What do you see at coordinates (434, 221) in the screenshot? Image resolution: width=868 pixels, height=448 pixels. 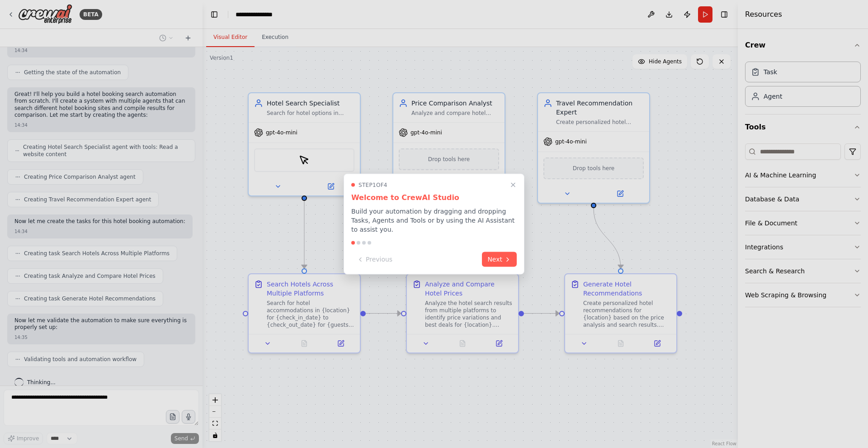 I see `p: Build your automation by dragging and dropping Tasks, Agents and Tools or by using the AI Assista...` at bounding box center [434, 221].